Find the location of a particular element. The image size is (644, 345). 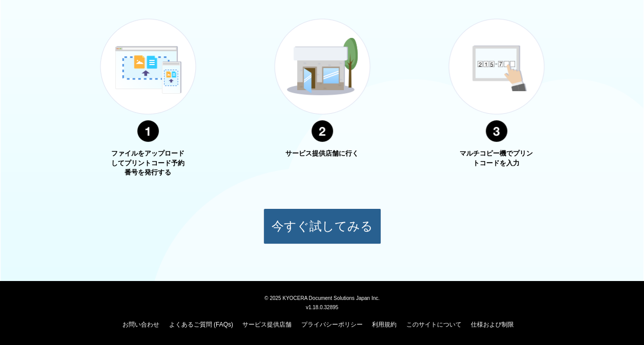

p: ファイルをアップロードしてプリントコード予約番号を発行する is located at coordinates (148, 164).